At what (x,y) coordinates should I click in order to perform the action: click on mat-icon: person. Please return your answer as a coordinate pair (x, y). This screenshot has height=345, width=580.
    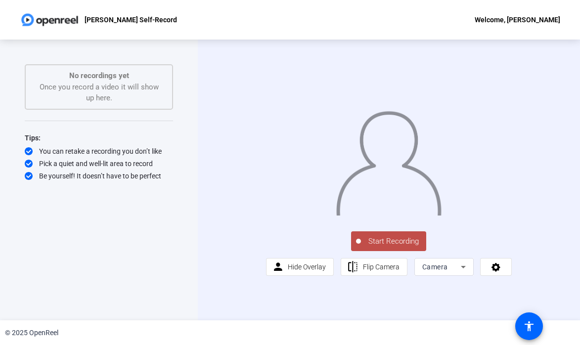
    Looking at the image, I should click on (278, 267).